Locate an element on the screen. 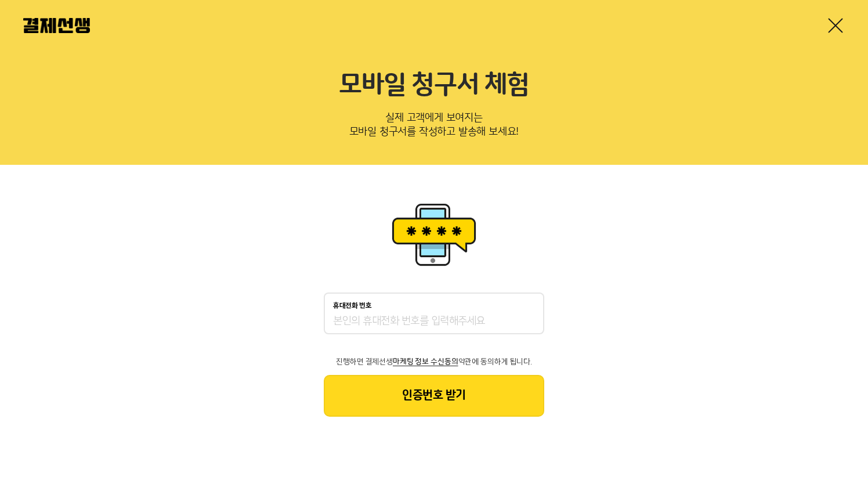  span: 마케팅 정보 수신동의 is located at coordinates (425, 361).